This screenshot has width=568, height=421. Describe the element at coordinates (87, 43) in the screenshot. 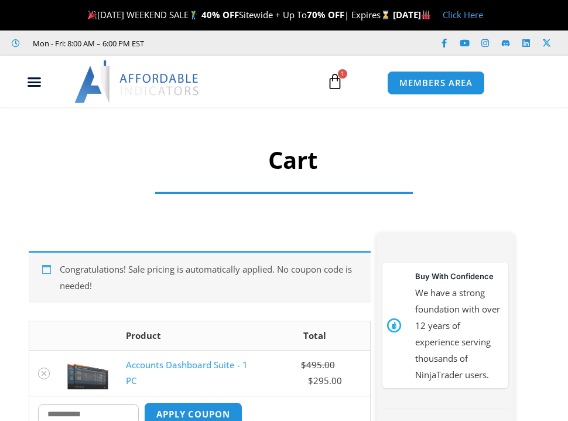

I see `span: Mon - Fri: 8:00 AM – 6:00 PM EST` at that location.